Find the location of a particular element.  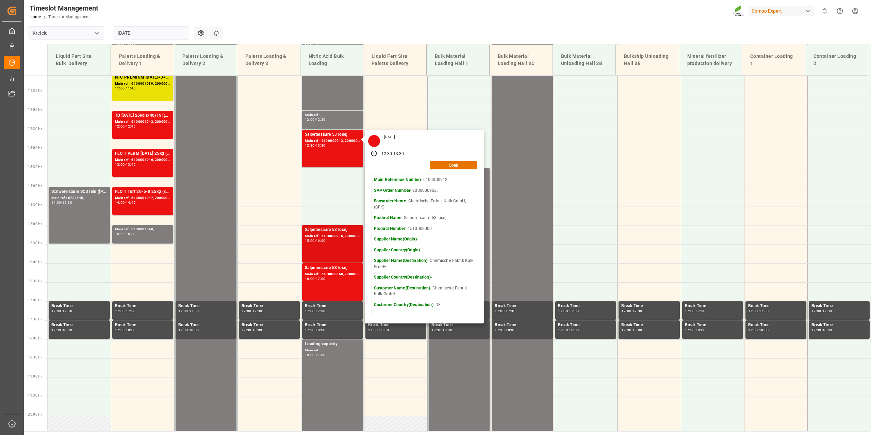

div: 16:00 is located at coordinates (321, 241).